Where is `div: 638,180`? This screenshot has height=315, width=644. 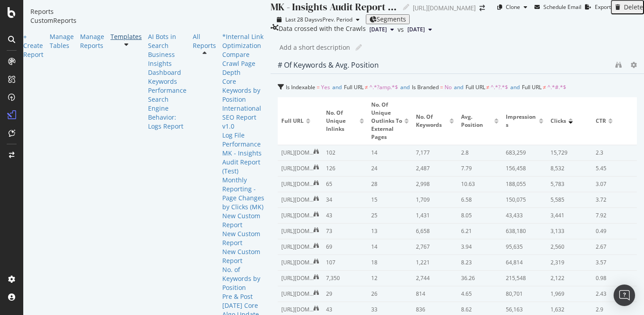
div: 638,180 is located at coordinates (523, 231).